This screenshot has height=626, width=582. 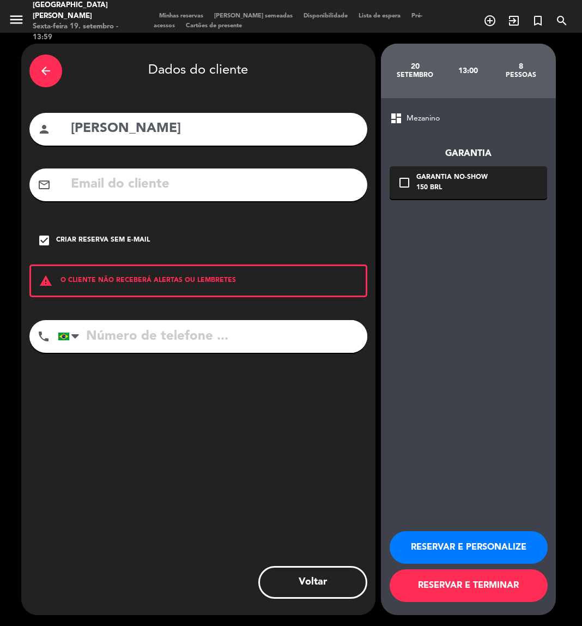 What do you see at coordinates (468, 71) in the screenshot?
I see `div: 13:00` at bounding box center [468, 71].